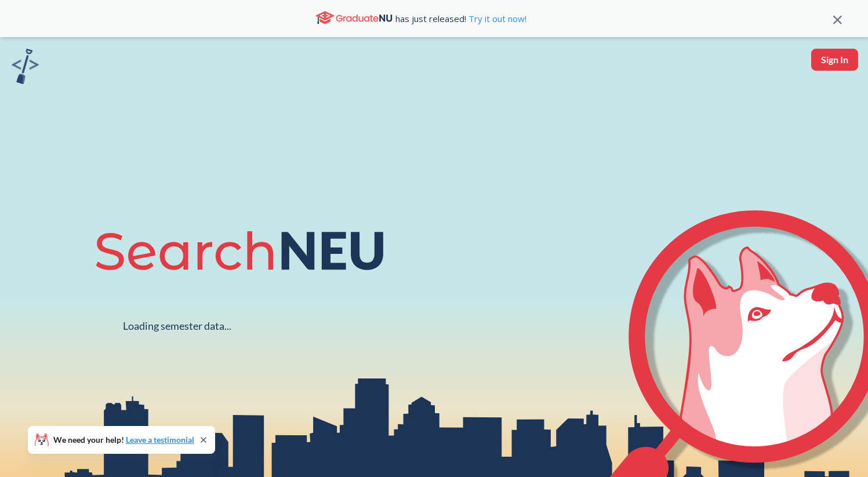 This screenshot has width=868, height=477. What do you see at coordinates (123, 440) in the screenshot?
I see `span: We need your help!` at bounding box center [123, 440].